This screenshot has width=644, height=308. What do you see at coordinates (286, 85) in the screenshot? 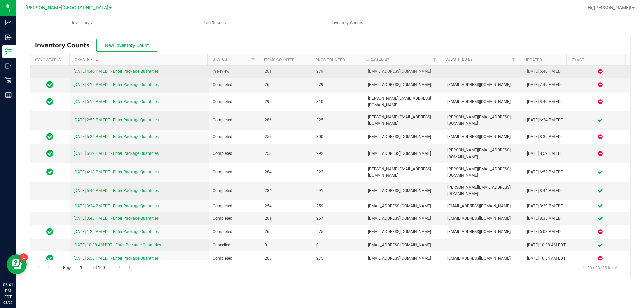
I see `span: 262` at bounding box center [286, 85].